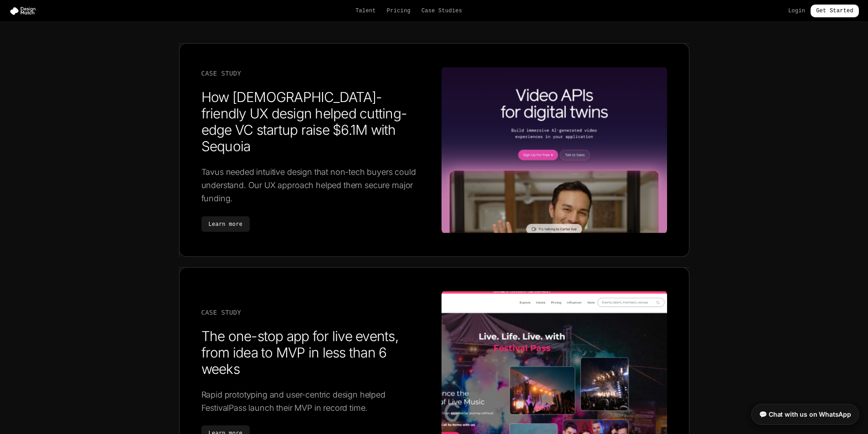 This screenshot has height=434, width=868. What do you see at coordinates (442, 11) in the screenshot?
I see `a: Case Studies` at bounding box center [442, 11].